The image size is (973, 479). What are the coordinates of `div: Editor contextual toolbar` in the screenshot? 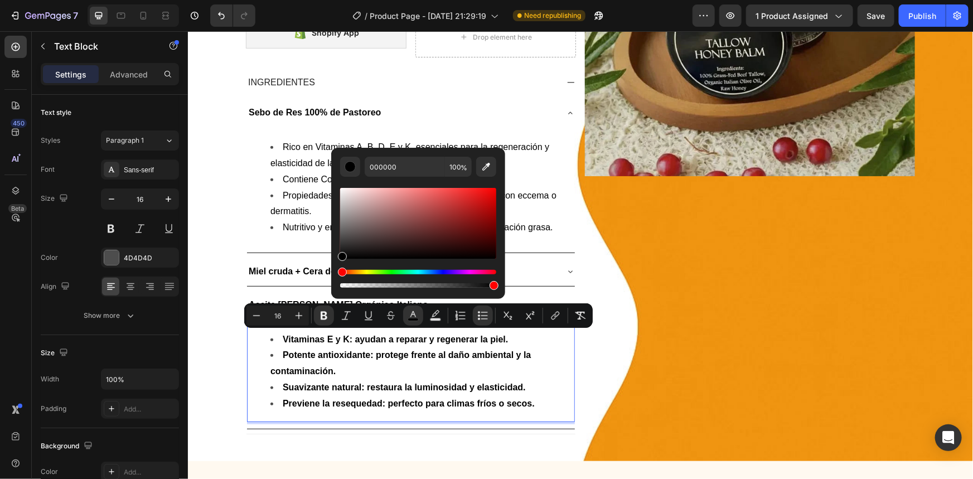 It's located at (418, 316).